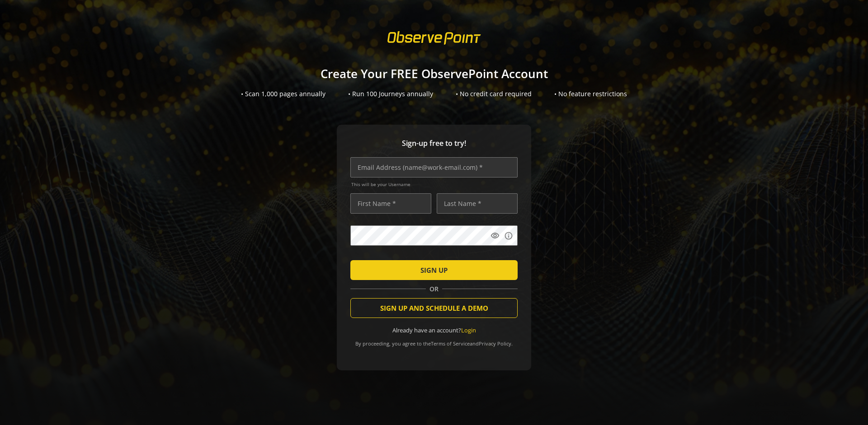 The height and width of the screenshot is (425, 868). I want to click on div: Already have an account?, so click(434, 330).